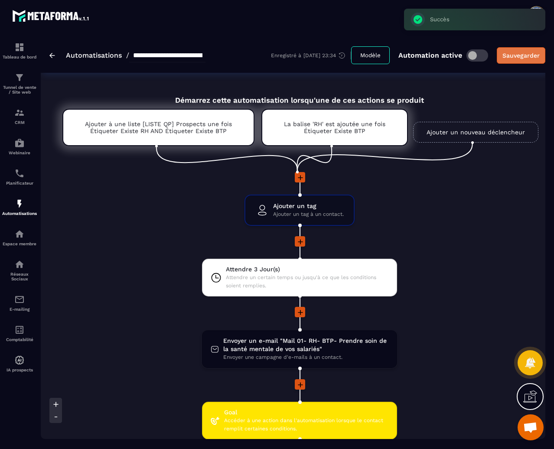  I want to click on span: Attendre un certain temps ou jusqu'à ce que les conditions soient remplies., so click(307, 282).